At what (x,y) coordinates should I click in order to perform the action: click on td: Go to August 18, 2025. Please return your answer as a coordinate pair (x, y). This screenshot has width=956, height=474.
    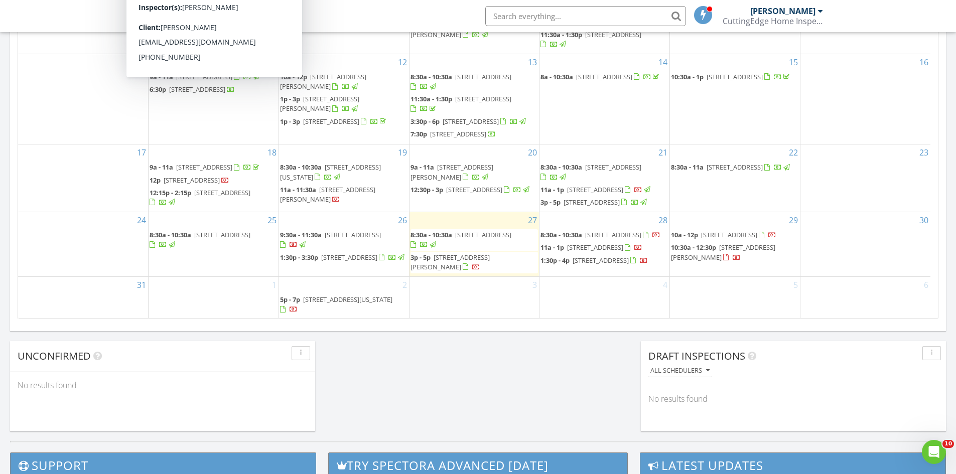
    Looking at the image, I should click on (214, 178).